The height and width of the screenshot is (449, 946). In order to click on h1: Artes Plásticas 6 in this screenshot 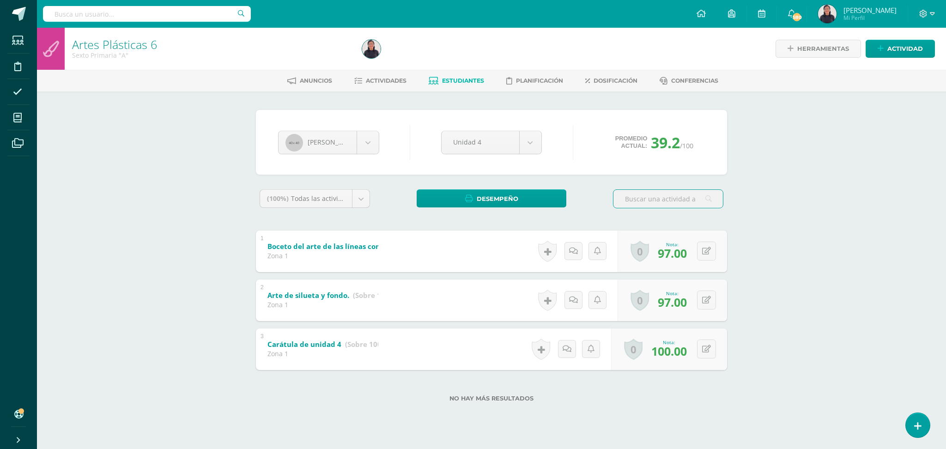, I will do `click(211, 44)`.